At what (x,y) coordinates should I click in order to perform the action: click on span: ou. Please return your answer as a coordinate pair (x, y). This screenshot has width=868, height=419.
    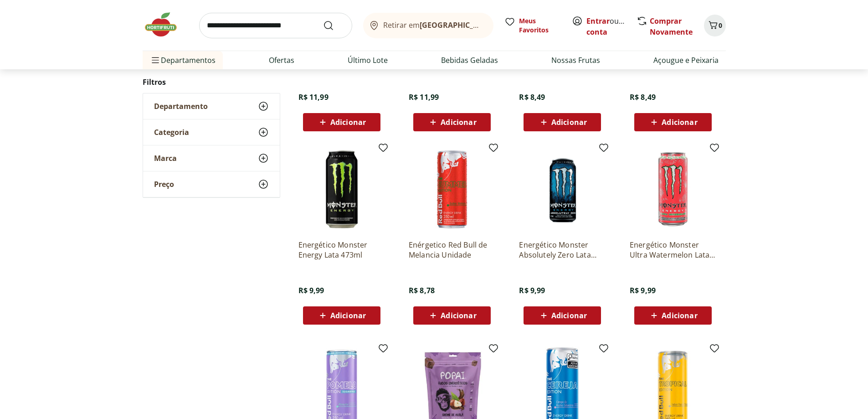
    Looking at the image, I should click on (607, 27).